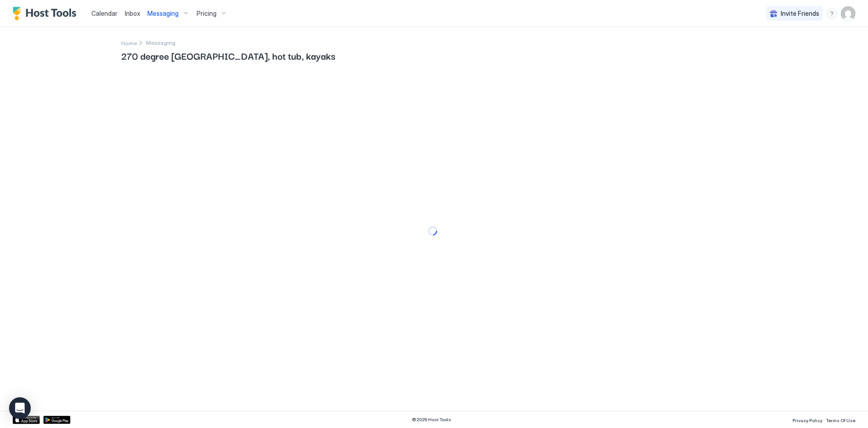 This screenshot has height=428, width=868. What do you see at coordinates (57, 420) in the screenshot?
I see `div: Google Play Store` at bounding box center [57, 420].